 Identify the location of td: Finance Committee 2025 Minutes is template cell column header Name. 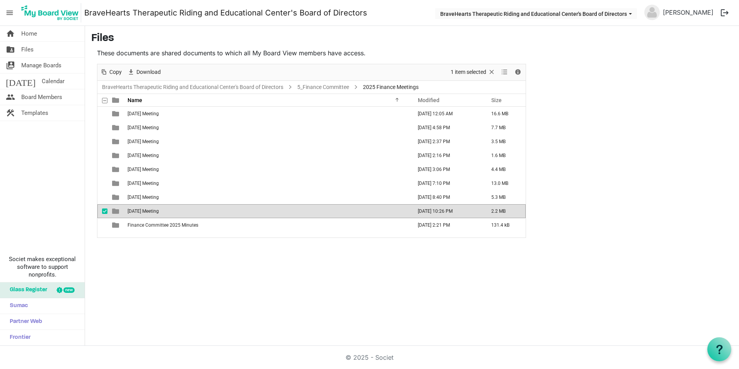
(268, 225).